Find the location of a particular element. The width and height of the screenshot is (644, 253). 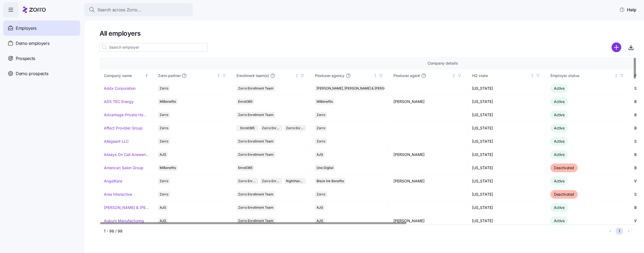

a: Always On Call Answering Service is located at coordinates (127, 155).